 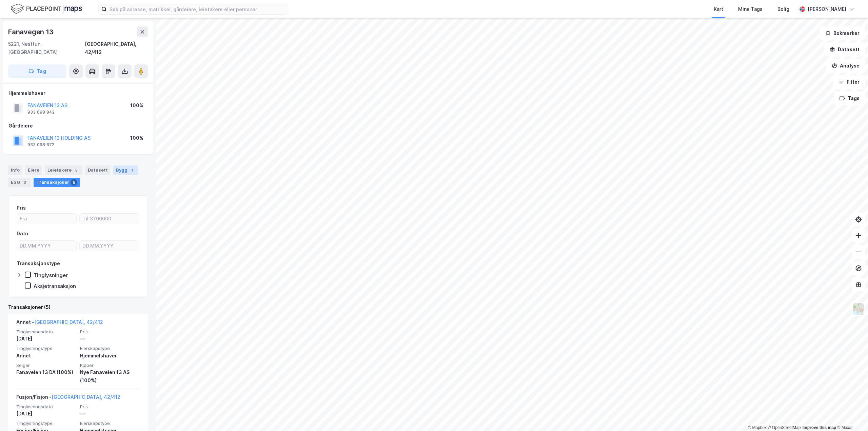 I want to click on input: Til 3700000, so click(x=109, y=219).